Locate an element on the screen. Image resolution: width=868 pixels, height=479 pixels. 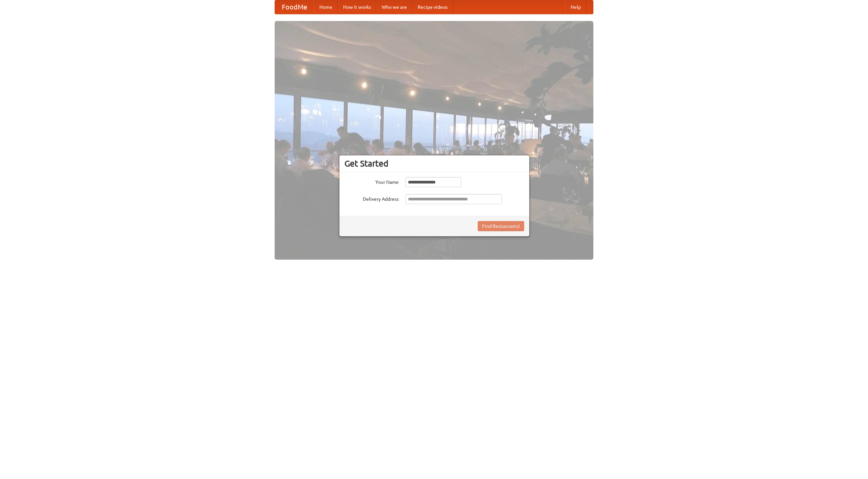
label: Delivery Address is located at coordinates (371, 198).